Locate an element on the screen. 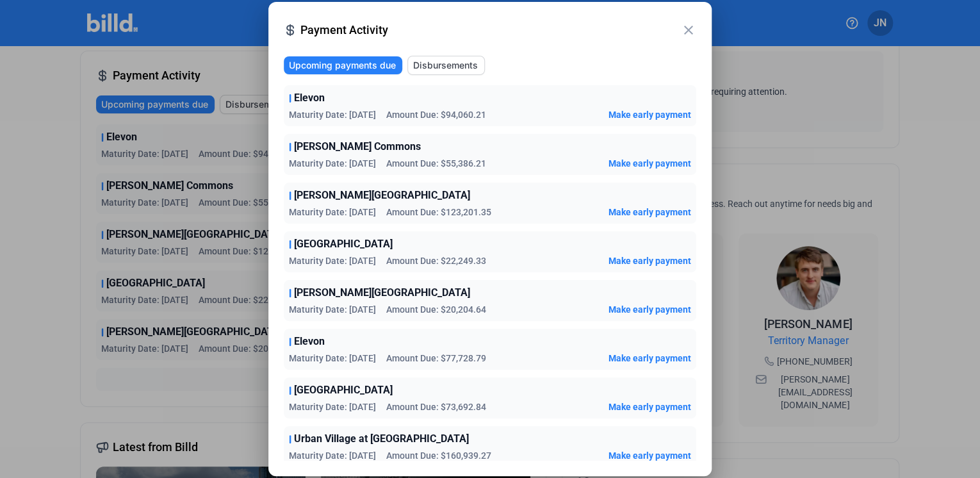 The image size is (980, 478). span: Upcoming payments due is located at coordinates (342, 65).